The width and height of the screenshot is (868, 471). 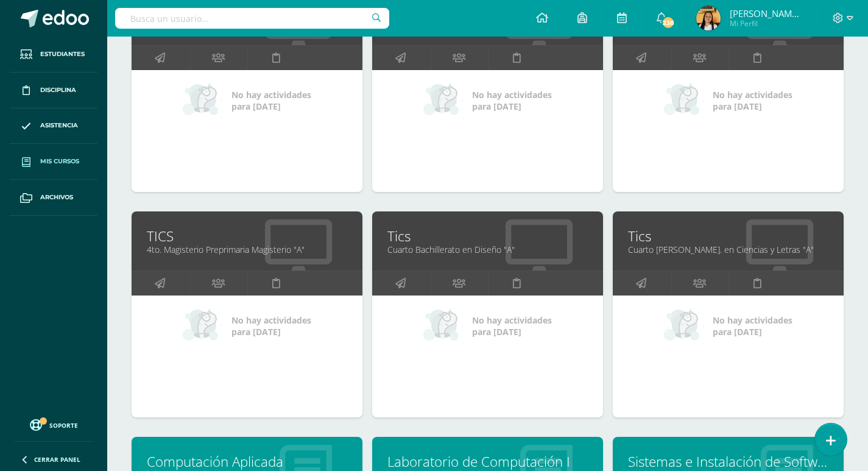 I want to click on a: TICS, so click(x=246, y=236).